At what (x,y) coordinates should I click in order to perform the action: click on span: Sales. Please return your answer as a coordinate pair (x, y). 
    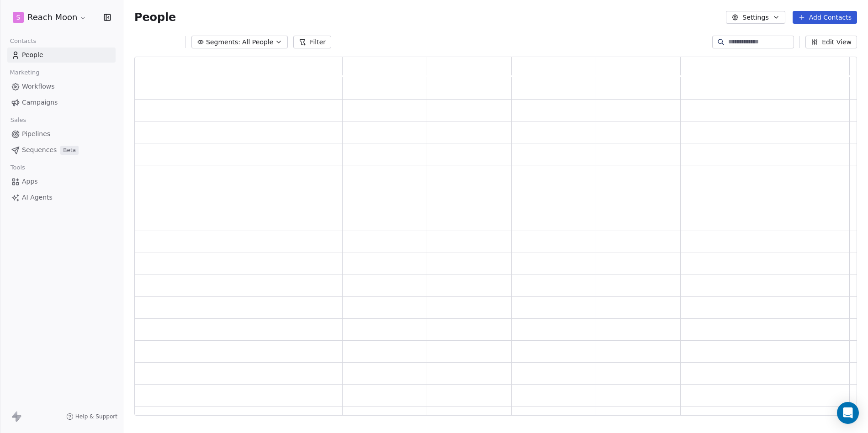
    Looking at the image, I should click on (18, 121).